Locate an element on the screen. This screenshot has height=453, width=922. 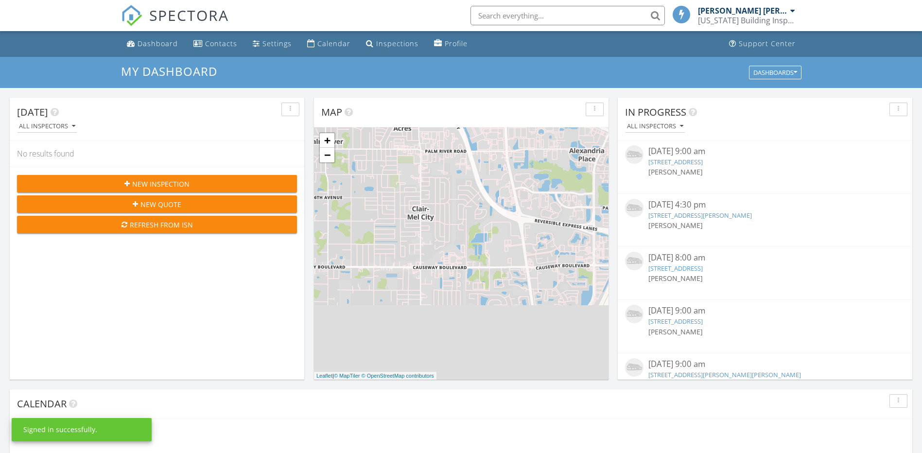
div: Inspections is located at coordinates (397, 43).